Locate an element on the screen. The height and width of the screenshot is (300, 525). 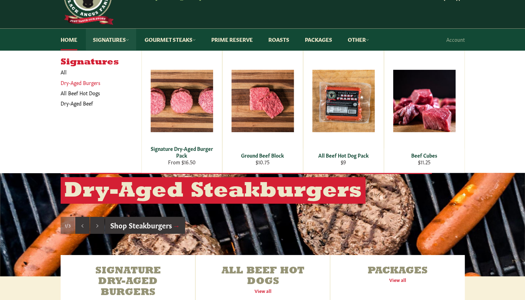
button: Next slide is located at coordinates (97, 226).